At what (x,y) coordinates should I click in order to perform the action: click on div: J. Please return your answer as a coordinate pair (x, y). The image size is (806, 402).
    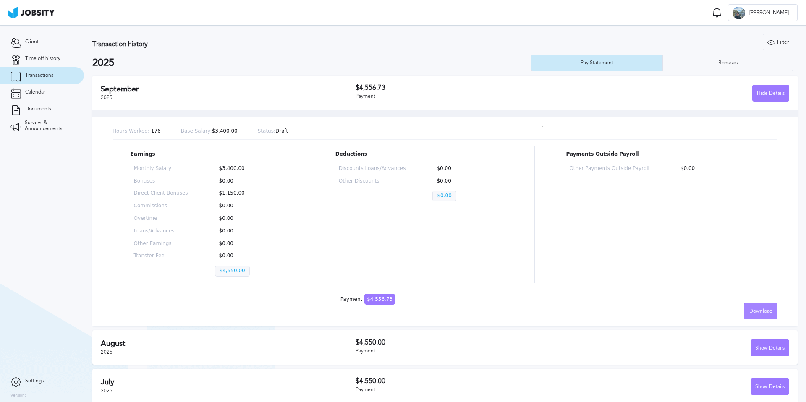
    Looking at the image, I should click on (738, 13).